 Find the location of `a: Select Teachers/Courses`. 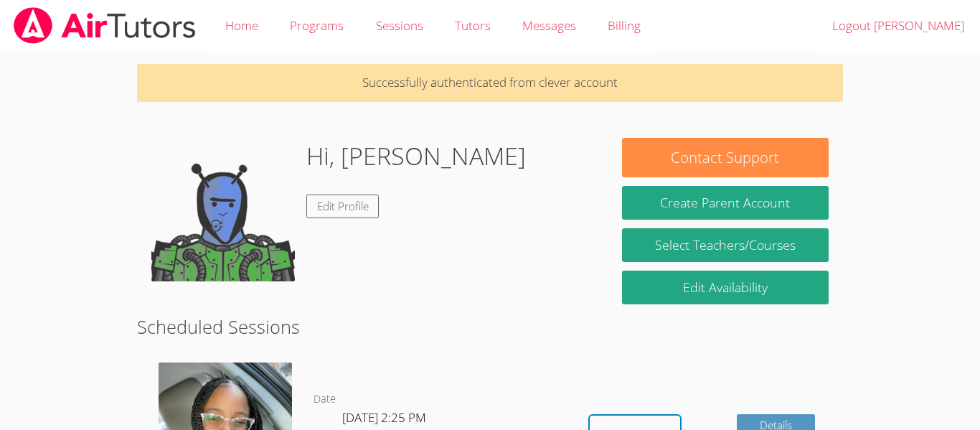

a: Select Teachers/Courses is located at coordinates (725, 244).